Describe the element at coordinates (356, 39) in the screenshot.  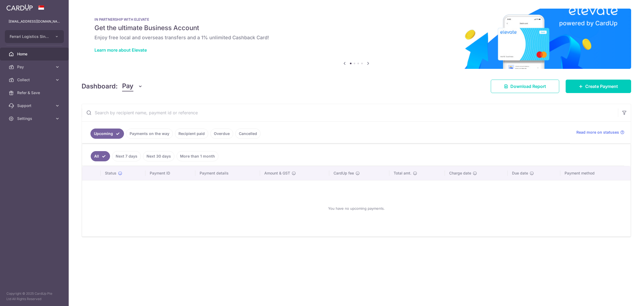
I see `img: Renovation banner` at that location.